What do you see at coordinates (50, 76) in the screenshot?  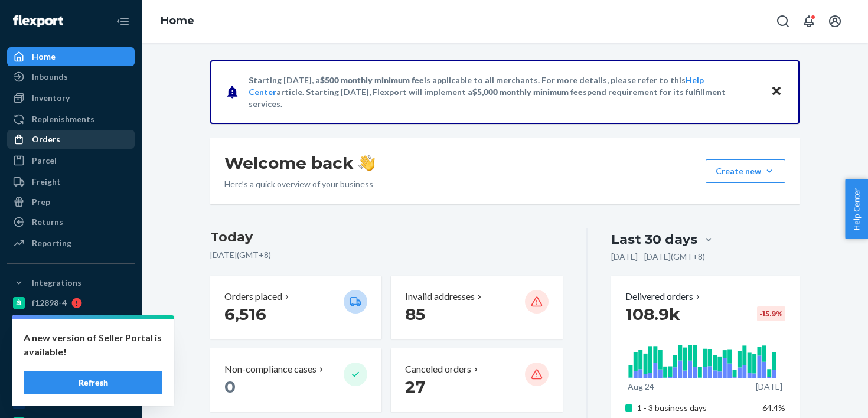 I see `div: Inbounds` at bounding box center [50, 76].